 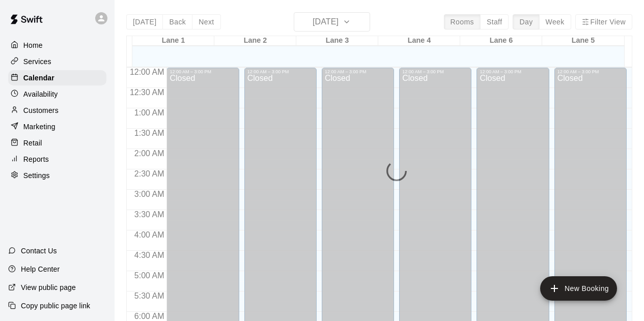 I want to click on span: 3:30 AM, so click(x=150, y=214).